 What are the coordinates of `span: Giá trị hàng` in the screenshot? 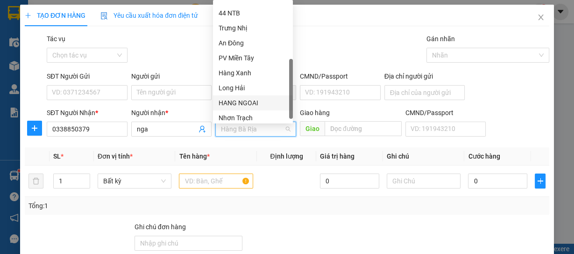 It's located at (337, 156).